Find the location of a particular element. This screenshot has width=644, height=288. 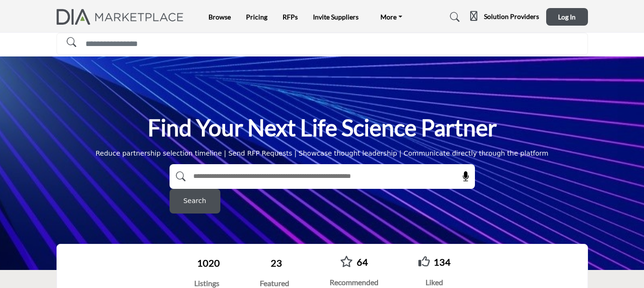

span: Search is located at coordinates (195, 201).